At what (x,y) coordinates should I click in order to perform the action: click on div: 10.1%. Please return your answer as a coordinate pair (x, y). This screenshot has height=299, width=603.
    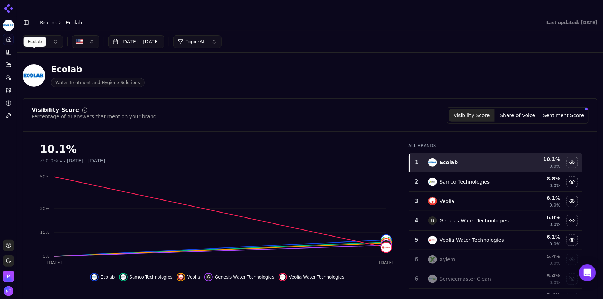
    Looking at the image, I should click on (217, 149).